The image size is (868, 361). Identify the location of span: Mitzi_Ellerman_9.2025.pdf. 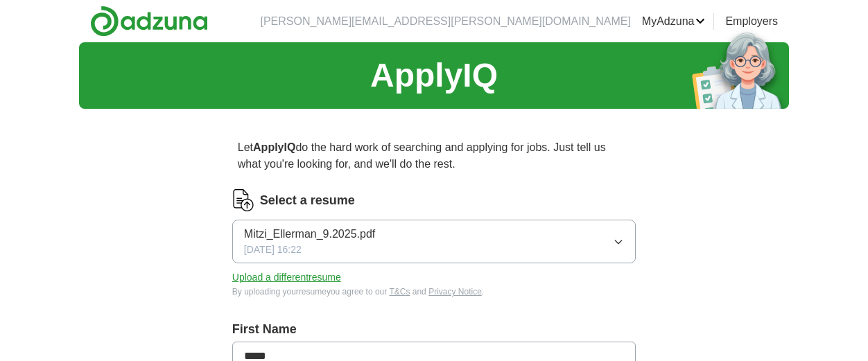
(309, 234).